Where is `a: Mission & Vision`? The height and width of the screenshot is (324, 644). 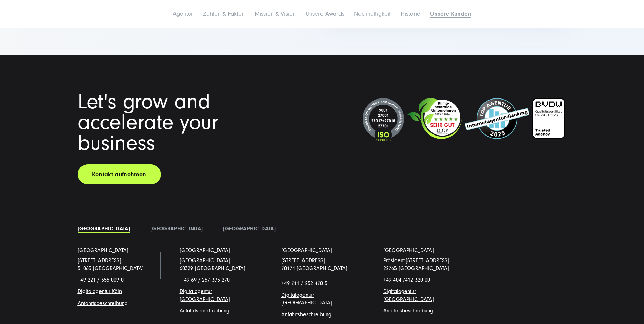 a: Mission & Vision is located at coordinates (275, 14).